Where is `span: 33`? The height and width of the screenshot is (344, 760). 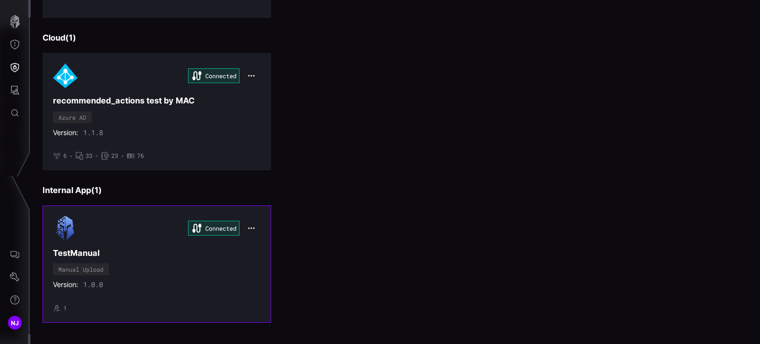 span: 33 is located at coordinates (89, 156).